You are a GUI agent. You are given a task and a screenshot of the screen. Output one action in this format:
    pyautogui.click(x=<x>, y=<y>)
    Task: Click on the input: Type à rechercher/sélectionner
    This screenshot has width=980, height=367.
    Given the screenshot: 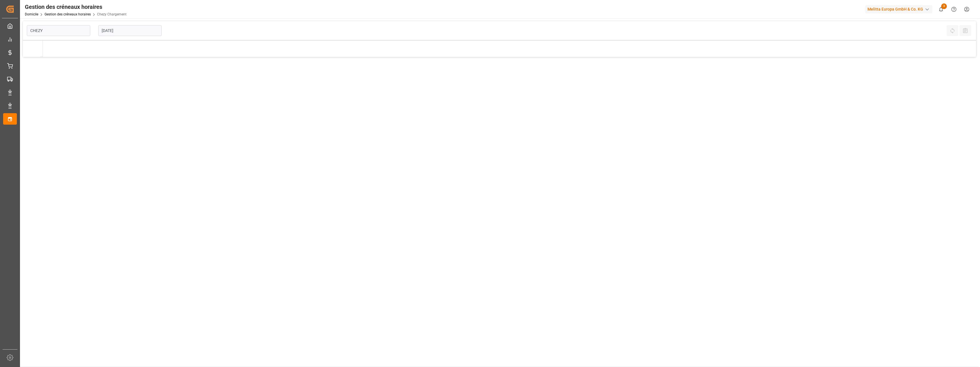 What is the action you would take?
    pyautogui.click(x=59, y=31)
    